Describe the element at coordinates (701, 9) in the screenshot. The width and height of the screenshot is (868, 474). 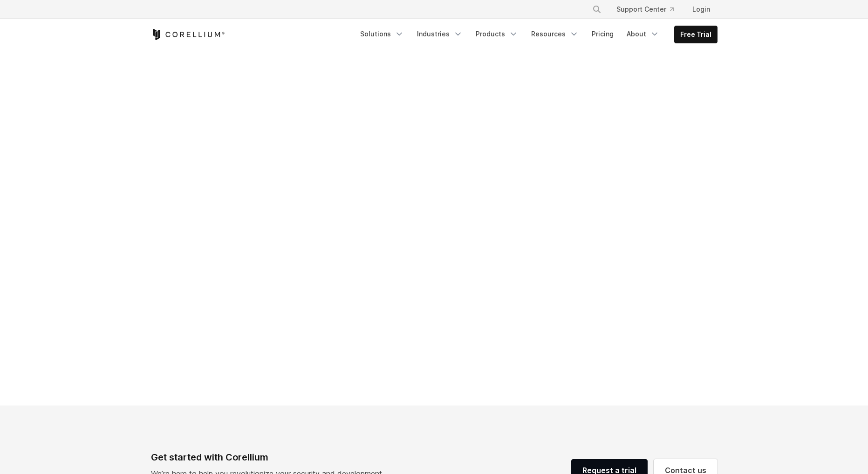
I see `a: Login` at that location.